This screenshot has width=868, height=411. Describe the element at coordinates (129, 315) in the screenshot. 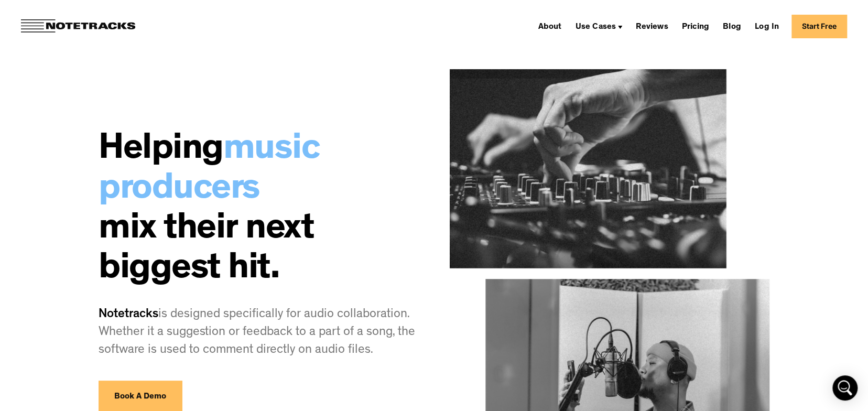

I see `span: Notetracks` at that location.